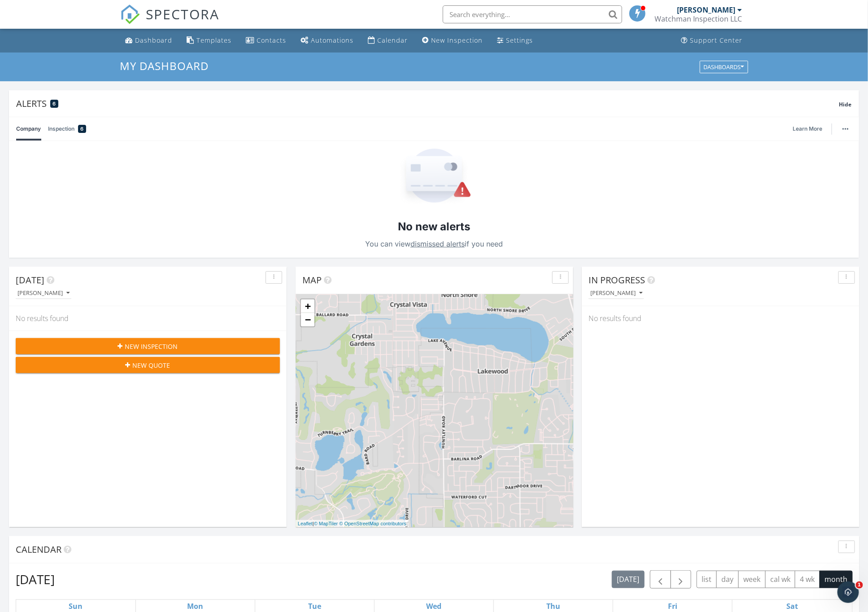  I want to click on div: Contacts, so click(272, 40).